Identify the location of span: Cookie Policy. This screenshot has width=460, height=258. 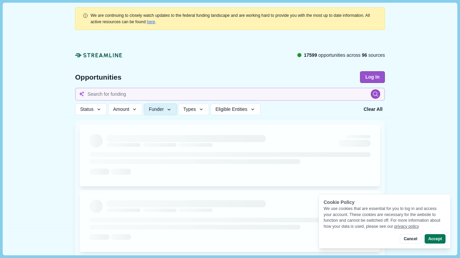
(339, 203).